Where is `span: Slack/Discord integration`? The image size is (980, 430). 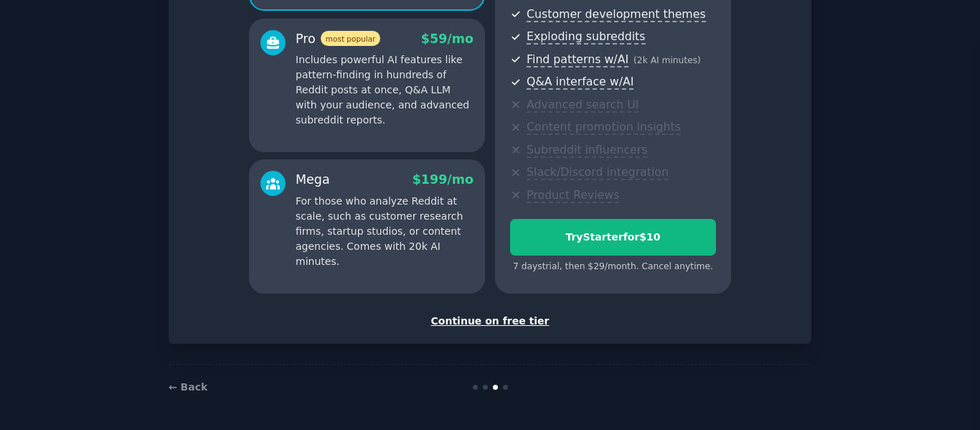 span: Slack/Discord integration is located at coordinates (598, 172).